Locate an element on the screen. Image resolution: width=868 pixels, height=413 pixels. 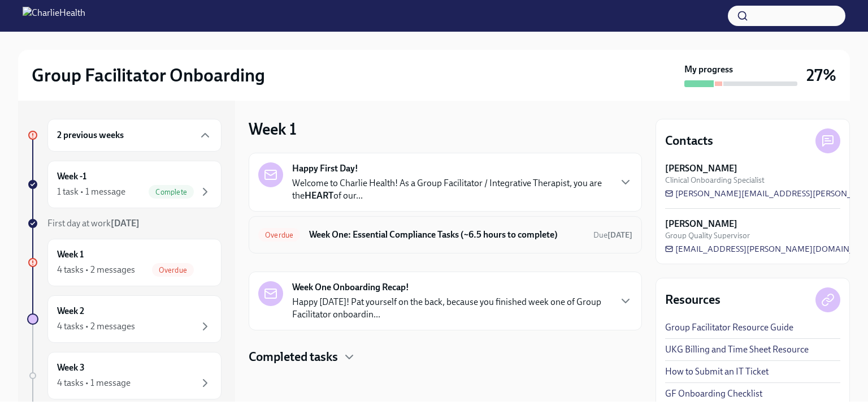
span: September 22nd, 2025 10:00 is located at coordinates (613, 234).